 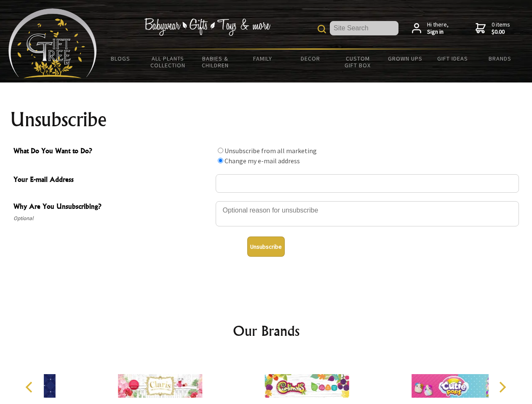 What do you see at coordinates (405, 59) in the screenshot?
I see `a: Grown Ups` at bounding box center [405, 59].